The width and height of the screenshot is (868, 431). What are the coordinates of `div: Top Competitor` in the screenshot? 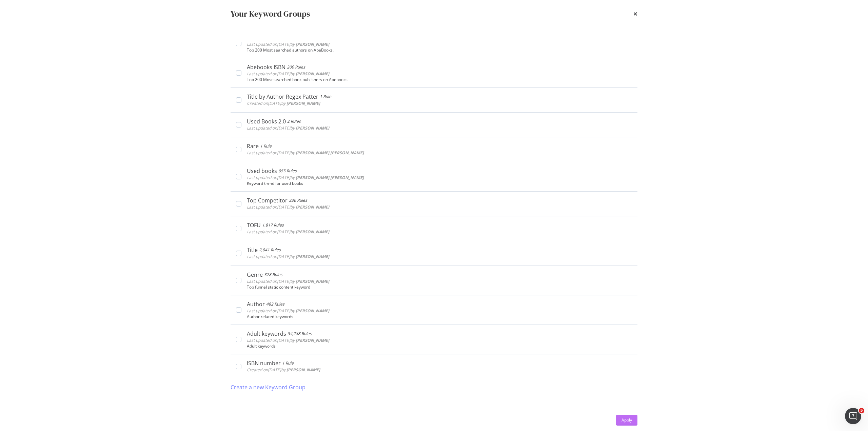 It's located at (267, 200).